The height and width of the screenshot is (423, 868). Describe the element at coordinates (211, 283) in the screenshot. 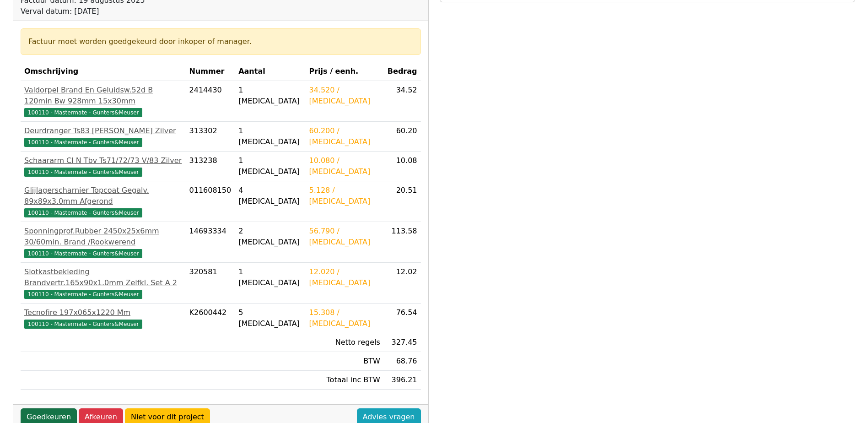

I see `td: 320581` at that location.